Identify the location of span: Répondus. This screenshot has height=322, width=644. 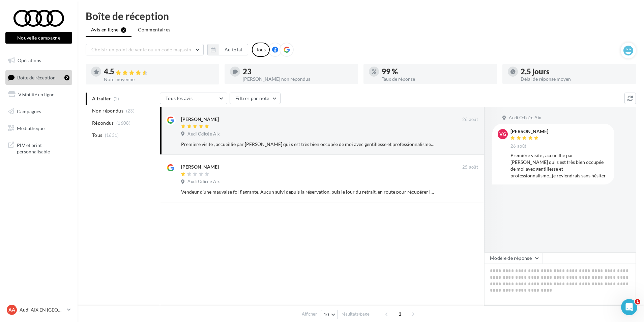
(103, 123).